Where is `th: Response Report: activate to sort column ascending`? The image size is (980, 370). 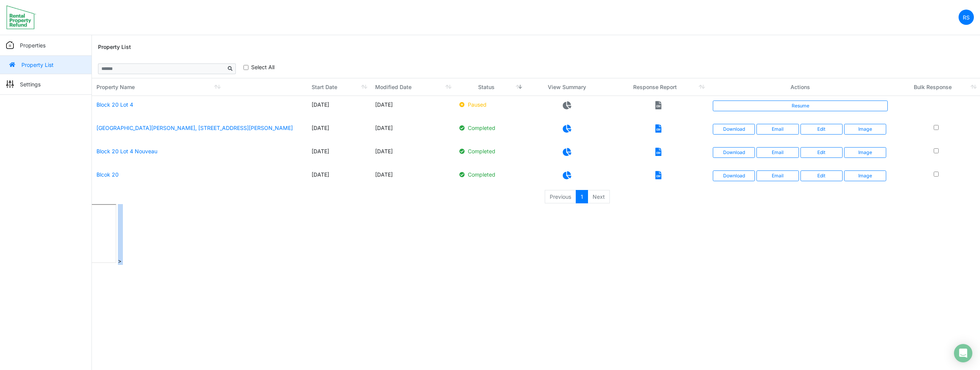 th: Response Report: activate to sort column ascending is located at coordinates (658, 87).